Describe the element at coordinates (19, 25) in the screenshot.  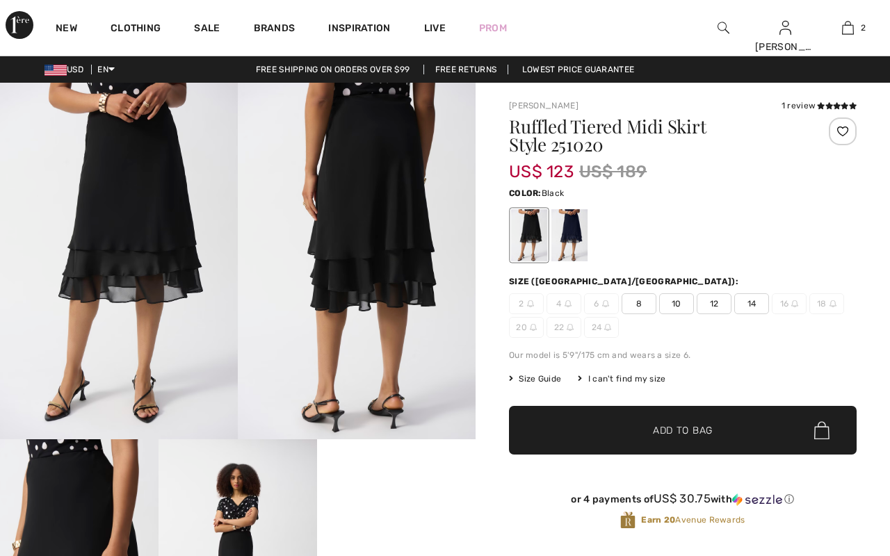
I see `a: 1ère Avenue` at that location.